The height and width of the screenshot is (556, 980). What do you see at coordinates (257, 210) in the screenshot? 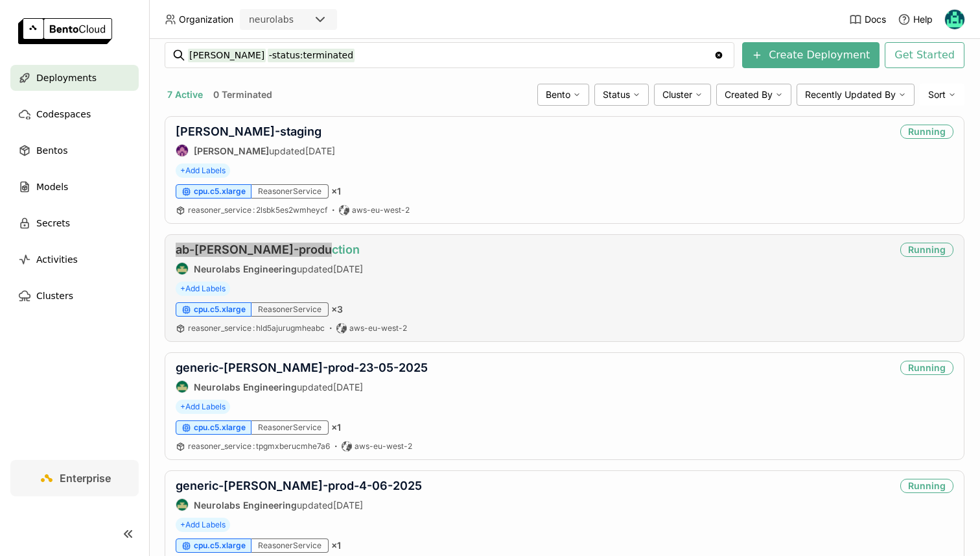
I see `span: reasoner_service 2lsbk5es2wmheycf` at bounding box center [257, 210].